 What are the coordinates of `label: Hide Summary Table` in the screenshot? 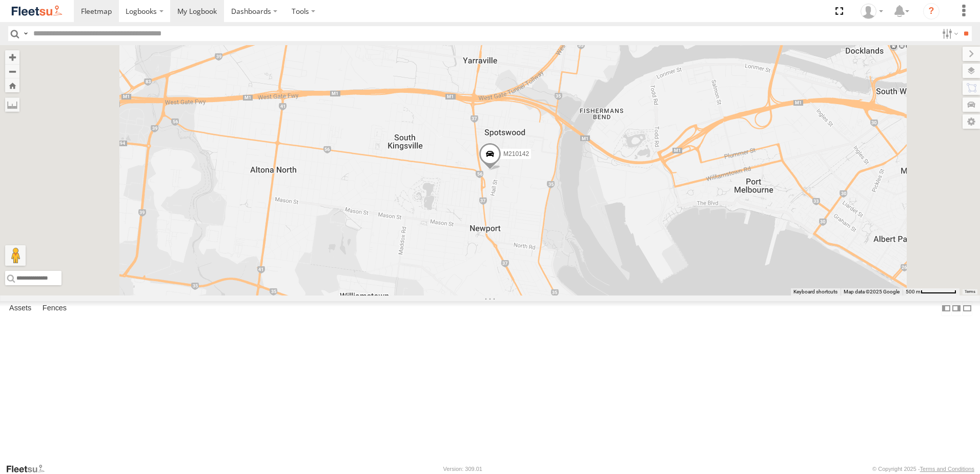 It's located at (967, 308).